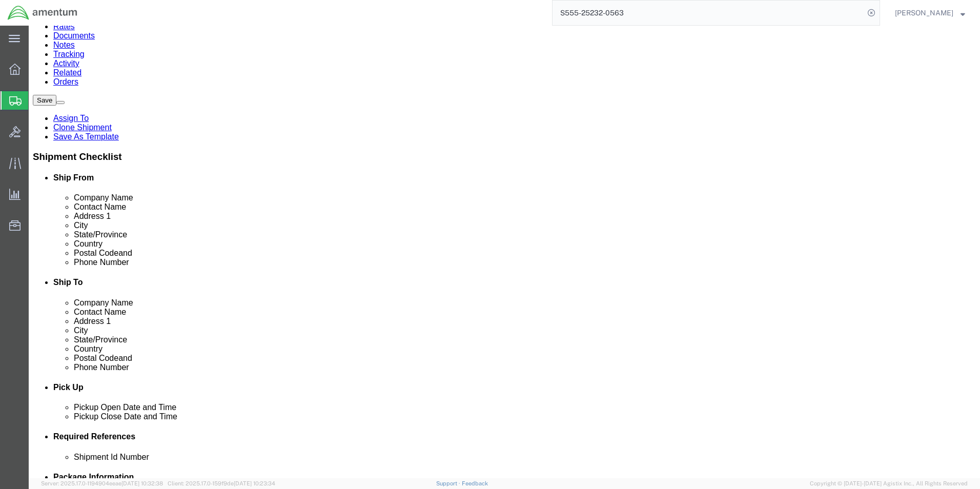 The width and height of the screenshot is (980, 489). Describe the element at coordinates (475, 483) in the screenshot. I see `a: Feedback` at that location.